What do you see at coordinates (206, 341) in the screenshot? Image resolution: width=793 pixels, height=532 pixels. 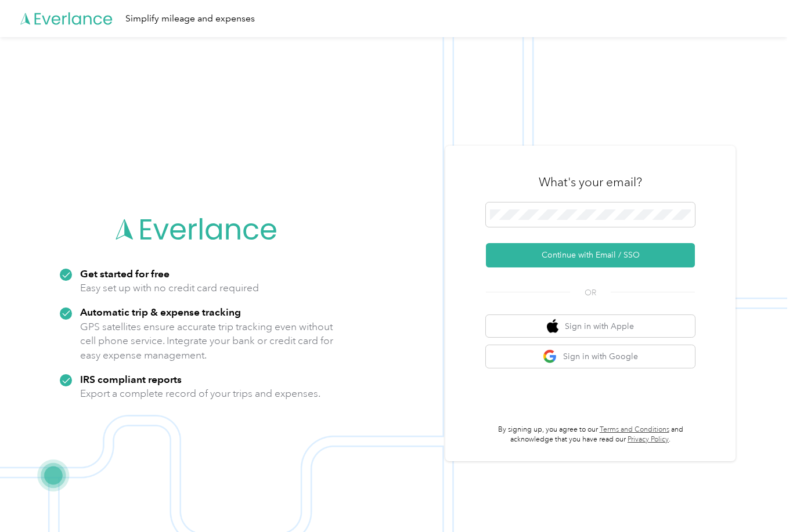 I see `p: GPS satellites ensure accurate trip tracking even without cell phone service. Integrate your bank...` at bounding box center [206, 341].